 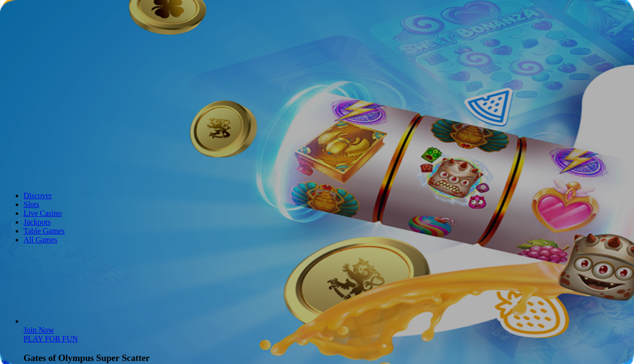 What do you see at coordinates (44, 230) in the screenshot?
I see `a: Table Games` at bounding box center [44, 230].